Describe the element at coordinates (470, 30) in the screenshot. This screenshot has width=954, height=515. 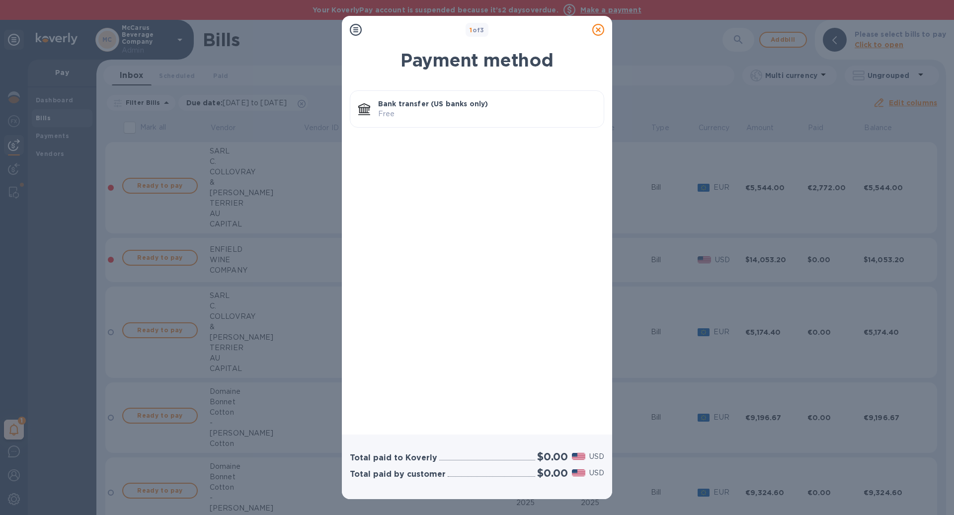
I see `span: 1` at that location.